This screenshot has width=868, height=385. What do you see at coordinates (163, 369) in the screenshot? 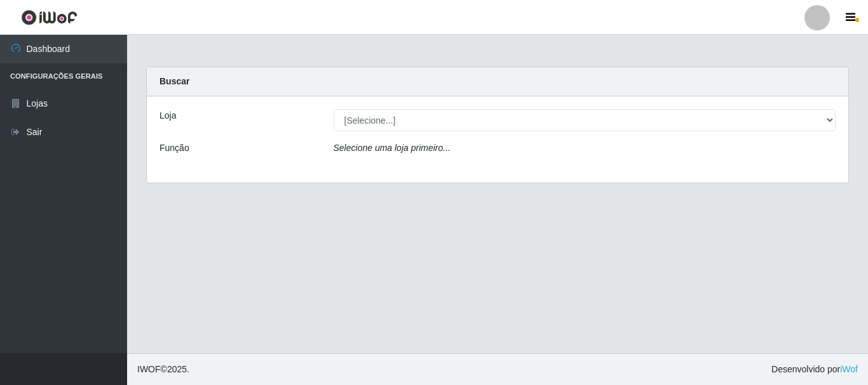
I see `span: © 2025 .` at bounding box center [163, 369].